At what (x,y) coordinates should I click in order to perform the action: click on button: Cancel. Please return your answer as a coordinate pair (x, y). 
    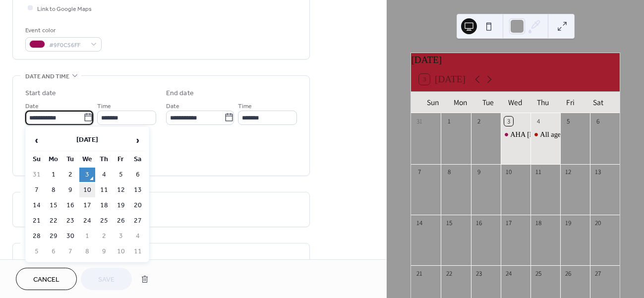
    Looking at the image, I should click on (46, 279).